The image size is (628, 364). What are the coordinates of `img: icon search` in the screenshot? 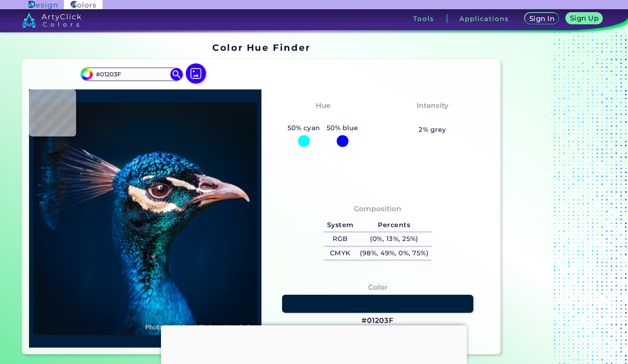 It's located at (177, 74).